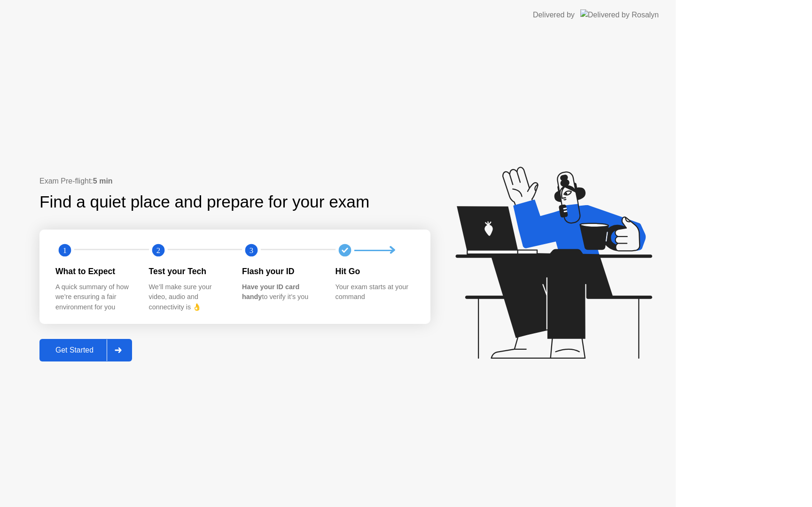 Image resolution: width=812 pixels, height=507 pixels. What do you see at coordinates (188, 271) in the screenshot?
I see `div: Test your Tech` at bounding box center [188, 271].